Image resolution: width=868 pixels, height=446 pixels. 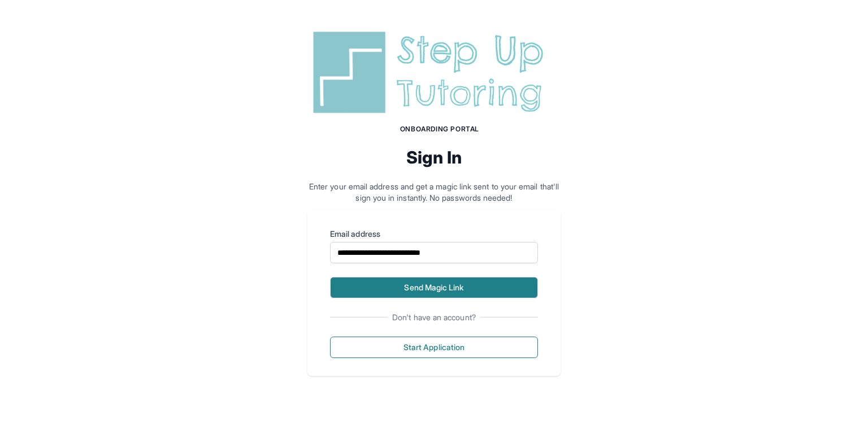 I want to click on button: Send Magic Link, so click(x=434, y=287).